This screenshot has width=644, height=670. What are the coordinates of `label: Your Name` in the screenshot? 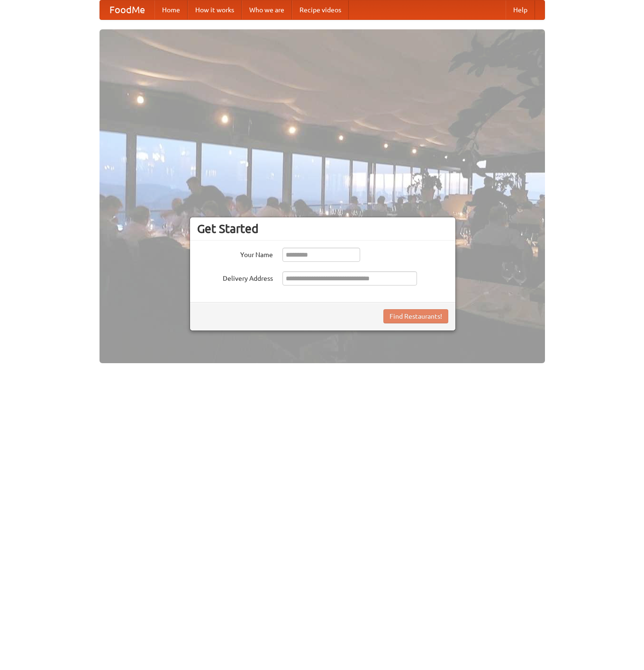 It's located at (235, 254).